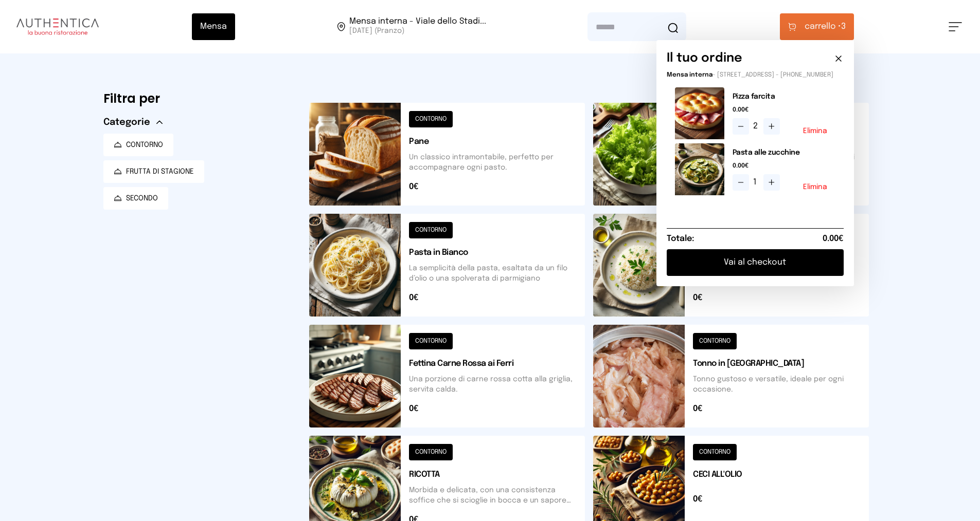  What do you see at coordinates (126, 122) in the screenshot?
I see `span: Categorie` at bounding box center [126, 122].